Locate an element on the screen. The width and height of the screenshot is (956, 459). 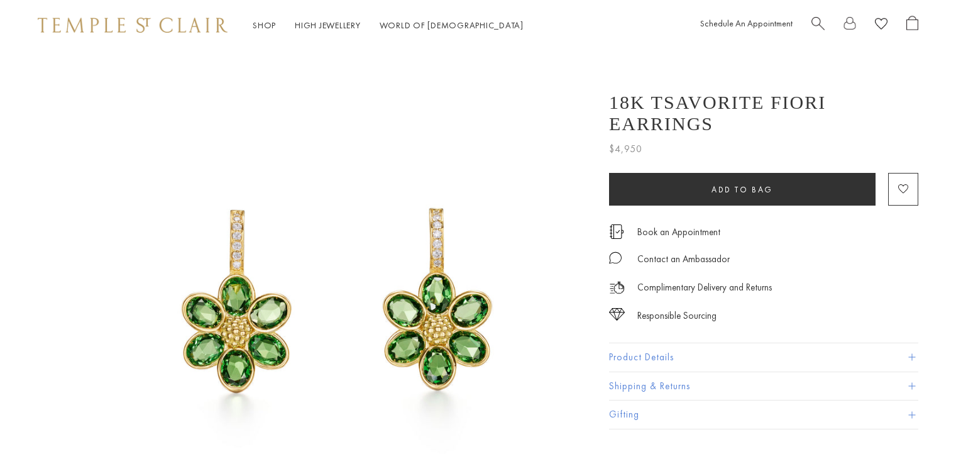
p: Complimentary Delivery and Returns is located at coordinates (704, 287).